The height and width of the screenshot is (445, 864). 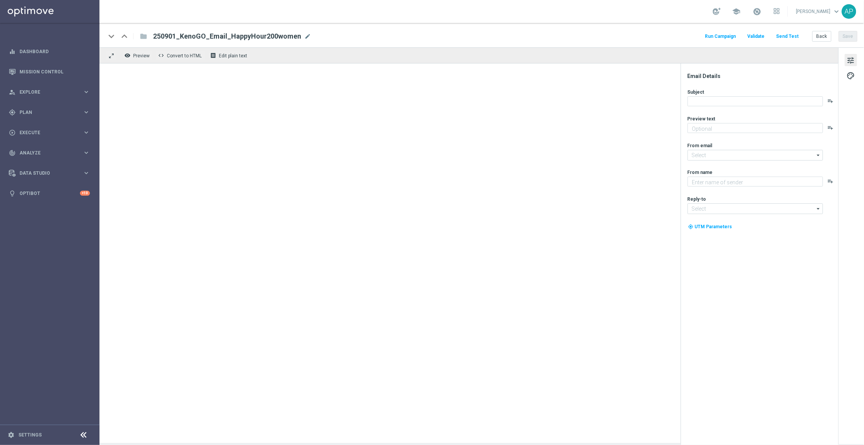 What do you see at coordinates (184, 56) in the screenshot?
I see `span: Convert to HTML` at bounding box center [184, 56].